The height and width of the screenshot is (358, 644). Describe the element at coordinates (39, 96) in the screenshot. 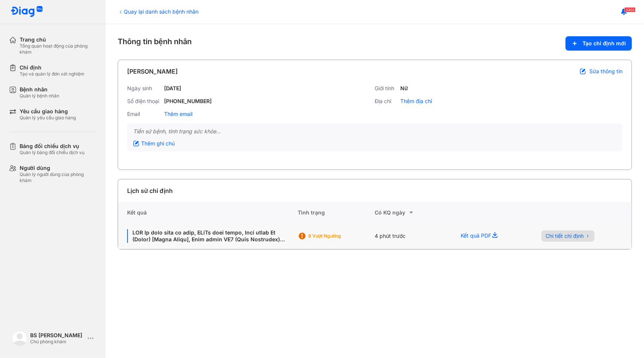

I see `div: Quản lý bệnh nhân` at that location.